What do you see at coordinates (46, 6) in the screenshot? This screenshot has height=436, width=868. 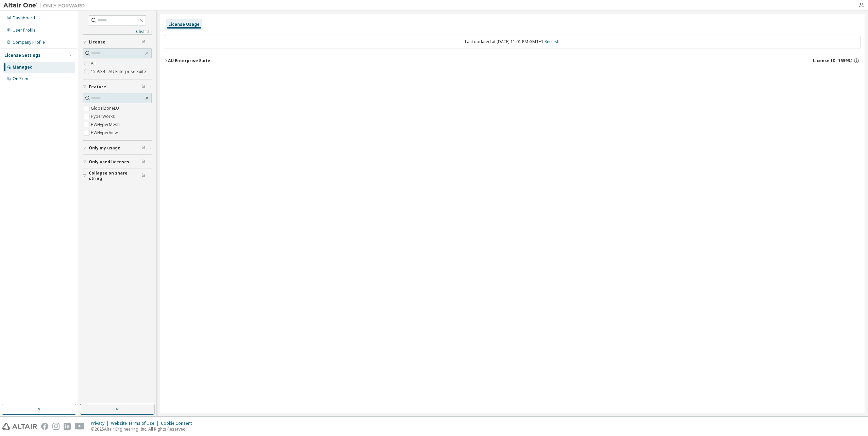 I see `img: Altair One` at bounding box center [46, 6].